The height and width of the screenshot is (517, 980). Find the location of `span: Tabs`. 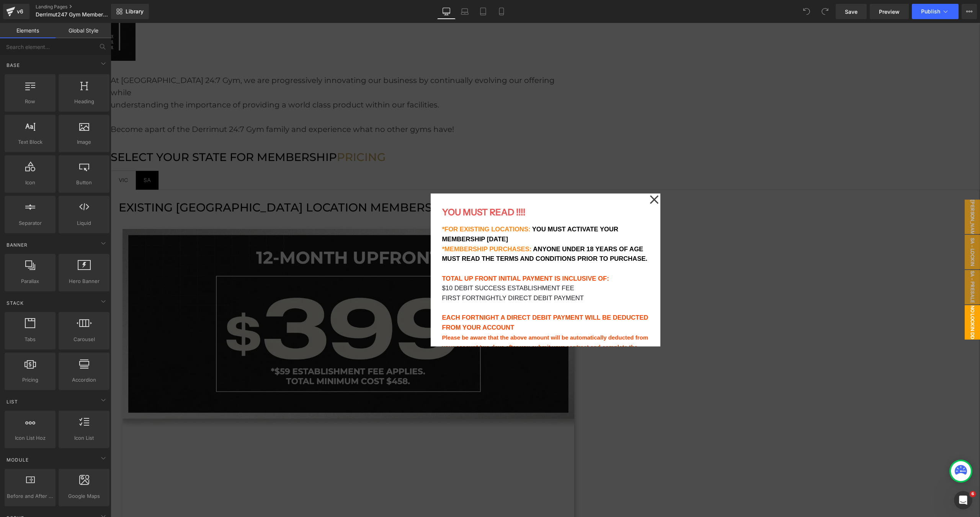

span: Tabs is located at coordinates (30, 339).